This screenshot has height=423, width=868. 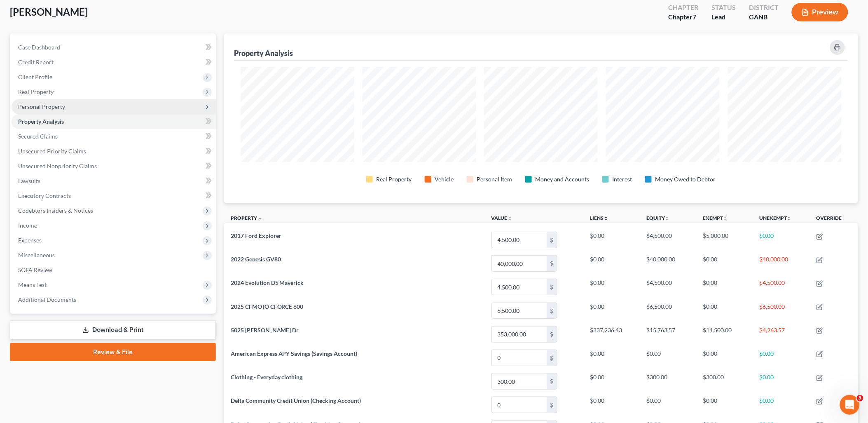 What do you see at coordinates (668, 334) in the screenshot?
I see `td: $15,763.57` at bounding box center [668, 334].